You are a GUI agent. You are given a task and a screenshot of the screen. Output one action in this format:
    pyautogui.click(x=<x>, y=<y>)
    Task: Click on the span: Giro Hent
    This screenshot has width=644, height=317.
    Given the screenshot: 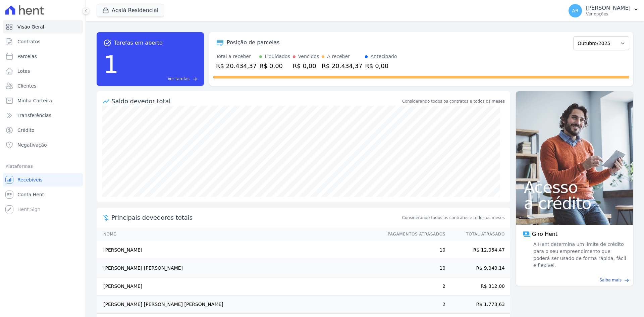 What is the action you would take?
    pyautogui.click(x=545, y=234)
    